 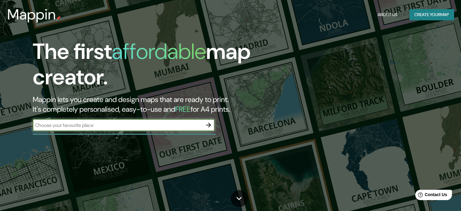 I want to click on img: mappin-pin, so click(x=59, y=18).